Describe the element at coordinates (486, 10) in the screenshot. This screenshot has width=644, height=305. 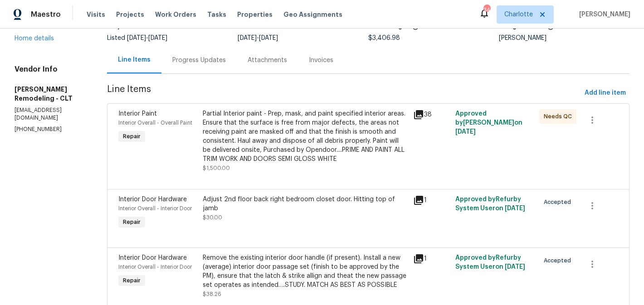
I see `div: 34` at that location.